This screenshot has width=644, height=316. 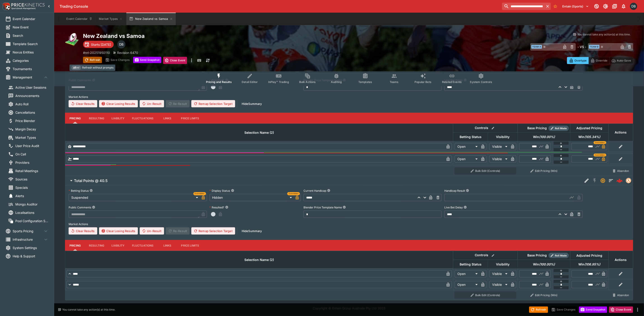 I want to click on span: Mongo Auditor, so click(x=32, y=204).